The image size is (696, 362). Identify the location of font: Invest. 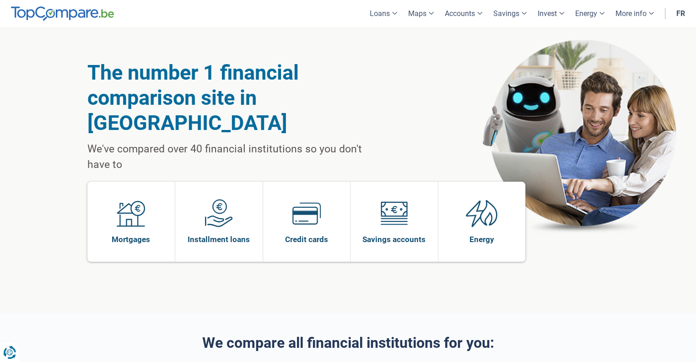
(547, 13).